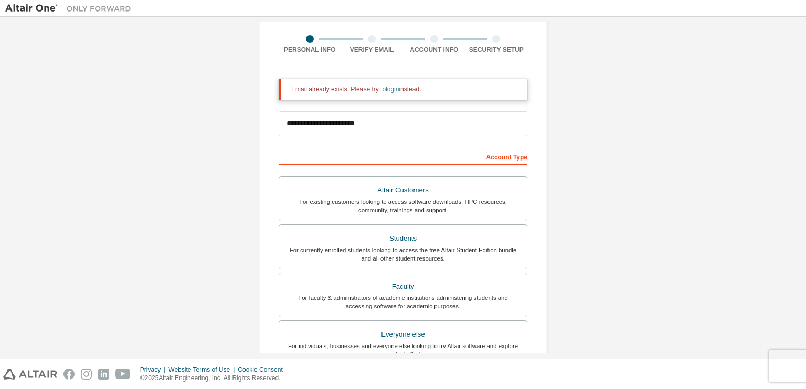 Image resolution: width=806 pixels, height=389 pixels. What do you see at coordinates (403, 239) in the screenshot?
I see `div: Students` at bounding box center [403, 239].